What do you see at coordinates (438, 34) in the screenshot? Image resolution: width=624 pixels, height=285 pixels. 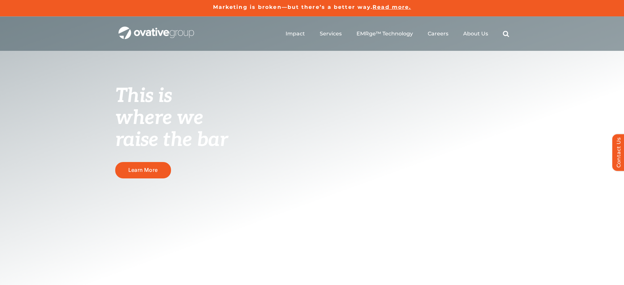 I see `a: Careers` at bounding box center [438, 34].